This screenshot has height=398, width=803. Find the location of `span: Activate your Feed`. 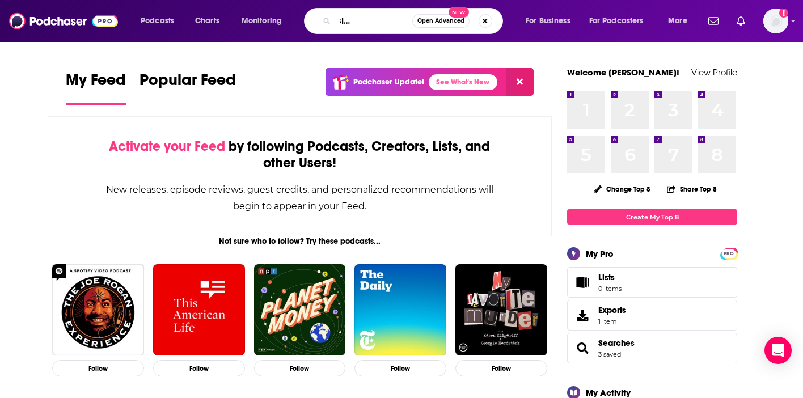

span: Activate your Feed is located at coordinates (167, 146).